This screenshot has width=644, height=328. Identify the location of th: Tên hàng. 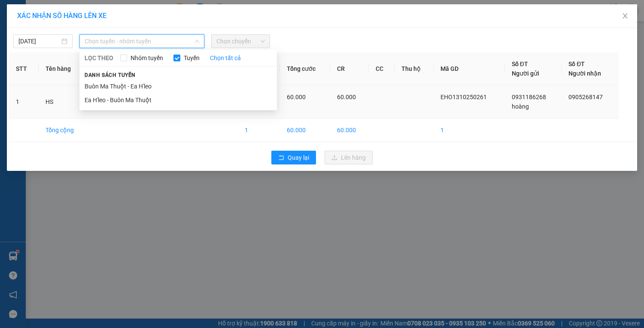
(64, 68).